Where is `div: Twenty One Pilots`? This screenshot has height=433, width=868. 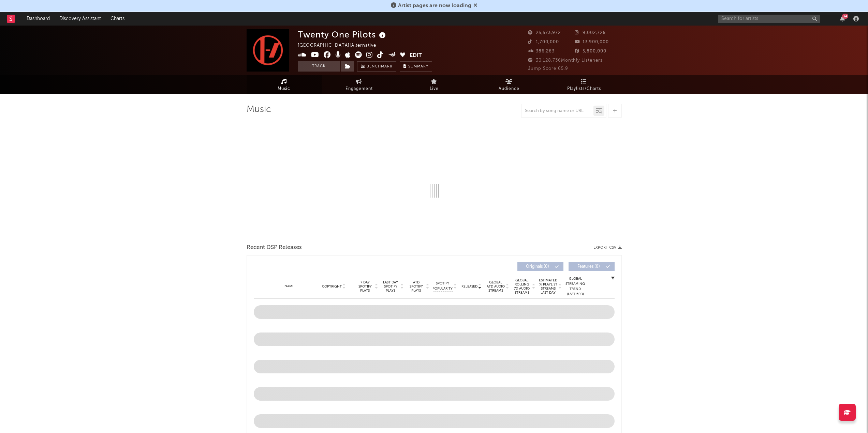
div: Twenty One Pilots is located at coordinates (342, 34).